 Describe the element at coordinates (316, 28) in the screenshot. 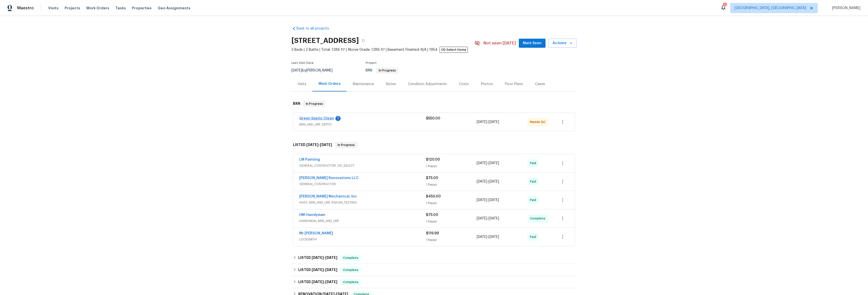

I see `a: Back to all projects` at that location.